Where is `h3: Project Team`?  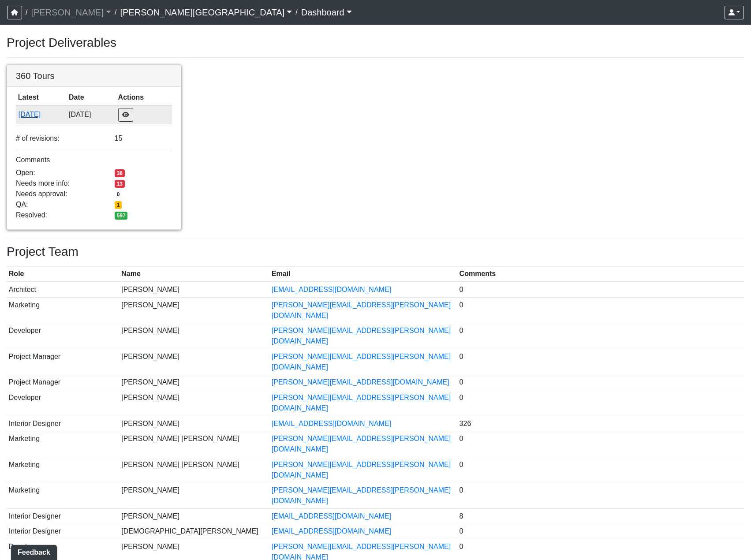 h3: Project Team is located at coordinates (375, 252).